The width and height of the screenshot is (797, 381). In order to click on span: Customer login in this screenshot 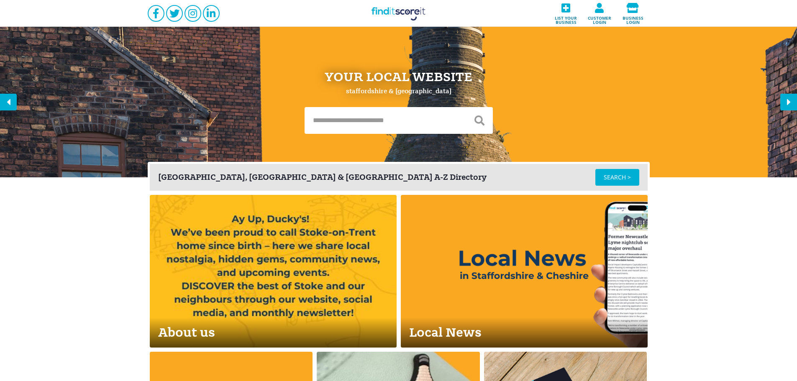, I will do `click(600, 18)`.